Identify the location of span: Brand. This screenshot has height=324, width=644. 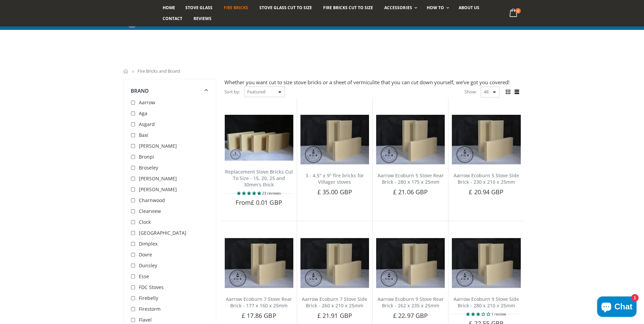
(140, 91).